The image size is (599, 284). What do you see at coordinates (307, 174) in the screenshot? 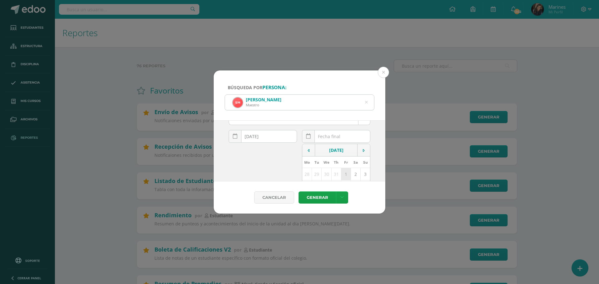
I see `td: 28` at bounding box center [307, 174].